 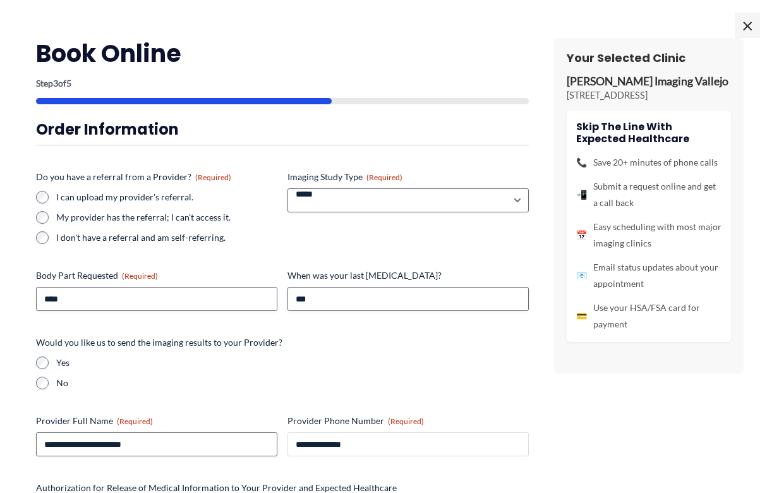 What do you see at coordinates (167, 217) in the screenshot?
I see `label: My provider has the referral; I can't access it.` at bounding box center [167, 217].